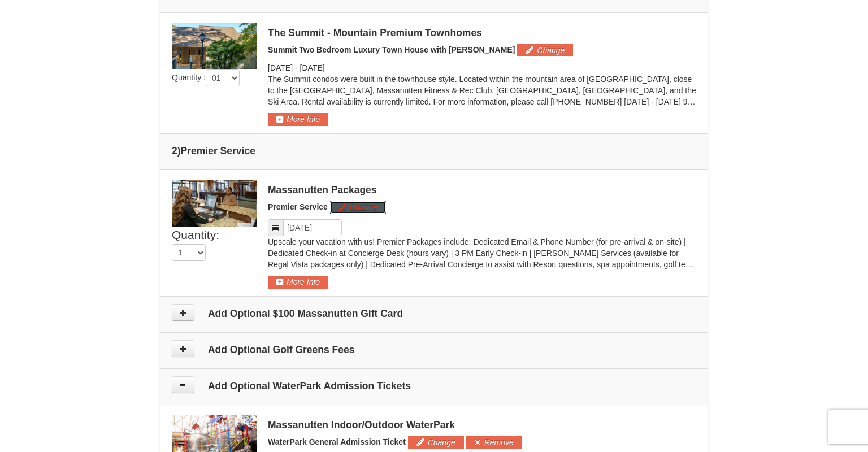 The width and height of the screenshot is (868, 452). What do you see at coordinates (482, 190) in the screenshot?
I see `div: Massanutten Packages` at bounding box center [482, 190].